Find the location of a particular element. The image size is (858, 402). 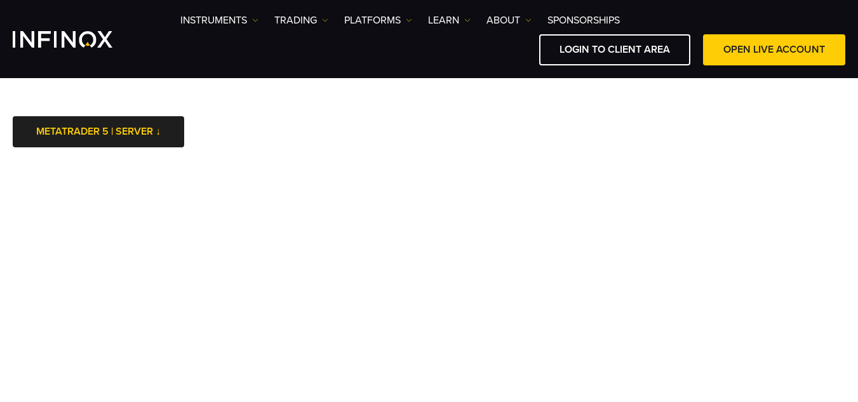

a: OPEN LIVE ACCOUNT is located at coordinates (774, 50).